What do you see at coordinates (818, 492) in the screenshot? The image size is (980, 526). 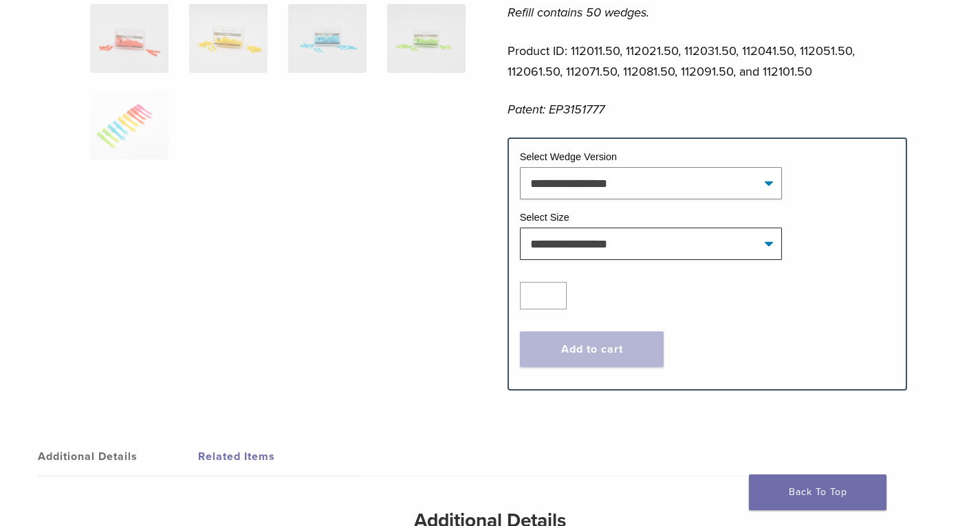 I see `a: Back To Top` at bounding box center [818, 492].